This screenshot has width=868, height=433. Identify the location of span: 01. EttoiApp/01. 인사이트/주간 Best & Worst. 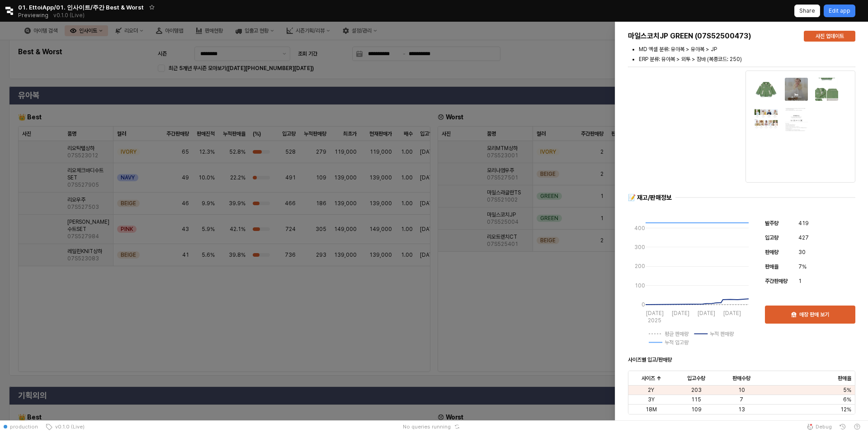
(81, 7).